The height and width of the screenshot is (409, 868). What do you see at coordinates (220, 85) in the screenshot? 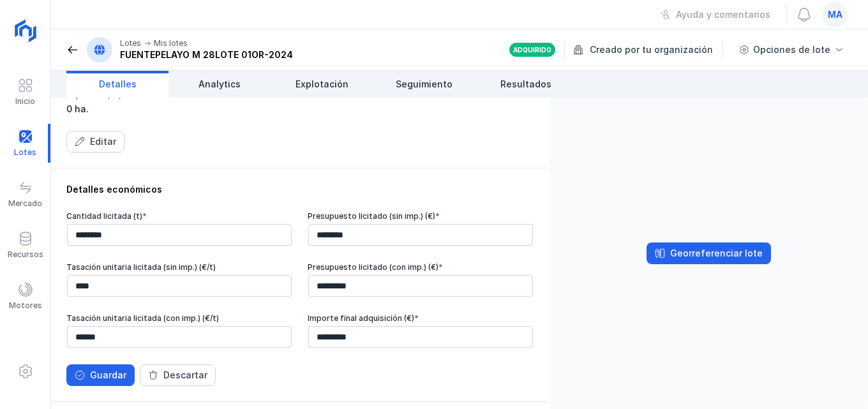
I see `span: Analytics` at bounding box center [220, 85].